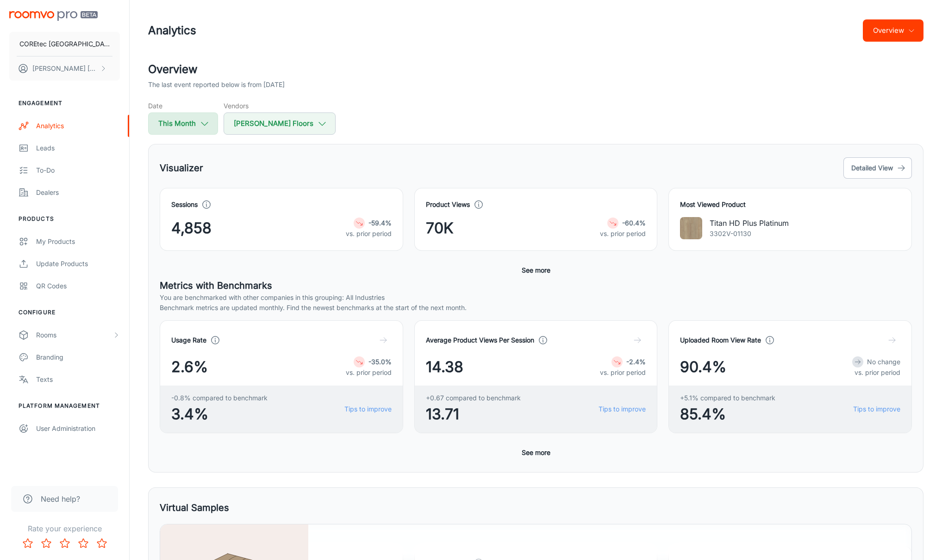  Describe the element at coordinates (634, 222) in the screenshot. I see `strong: -60.4%` at that location.